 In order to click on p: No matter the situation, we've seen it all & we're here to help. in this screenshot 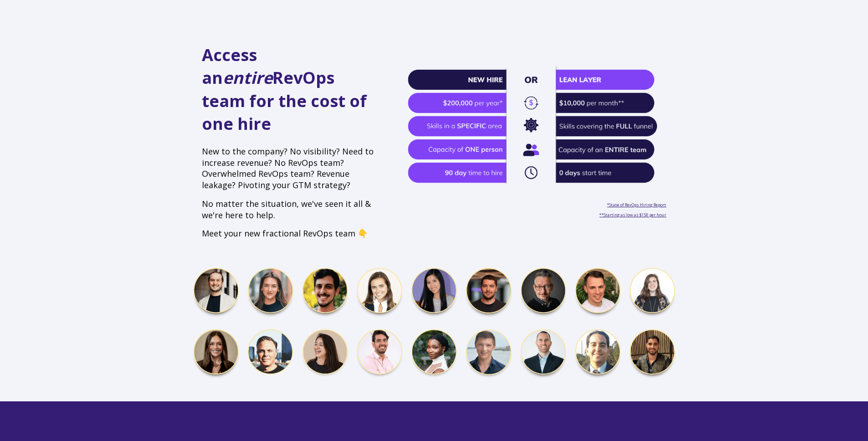, I will do `click(290, 210)`.